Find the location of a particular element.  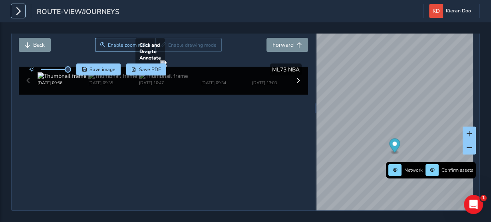

span: Confirm assets is located at coordinates (457, 170).